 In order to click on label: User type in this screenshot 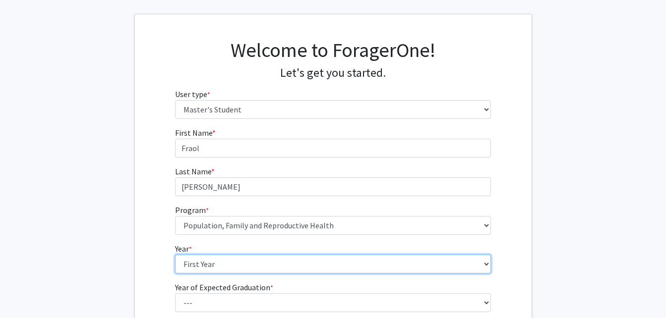, I will do `click(192, 94)`.